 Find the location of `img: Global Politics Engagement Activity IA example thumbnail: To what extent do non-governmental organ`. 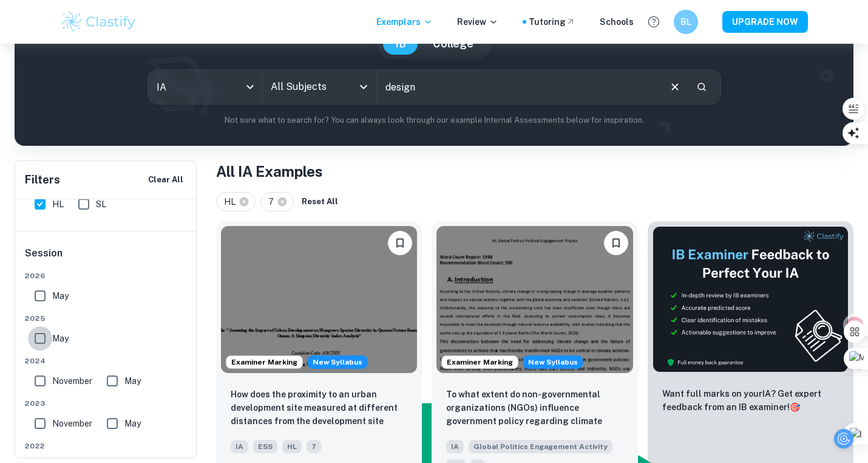

img: Global Politics Engagement Activity IA example thumbnail: To what extent do non-governmental organ is located at coordinates (535, 300).